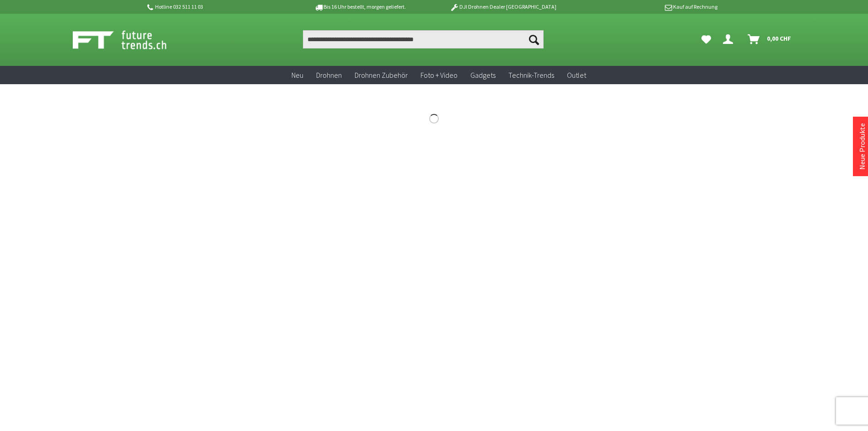 This screenshot has height=431, width=868. What do you see at coordinates (706, 39) in the screenshot?
I see `a: Meine Favoriten` at bounding box center [706, 39].